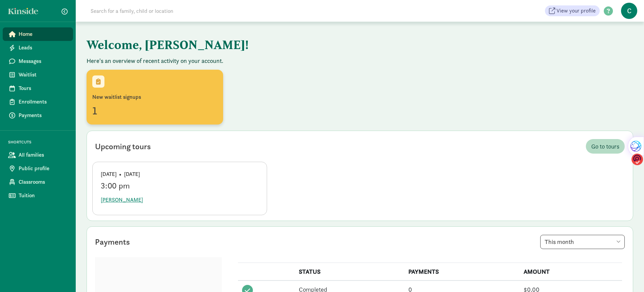  Describe the element at coordinates (605, 146) in the screenshot. I see `span: Go to tours` at that location.